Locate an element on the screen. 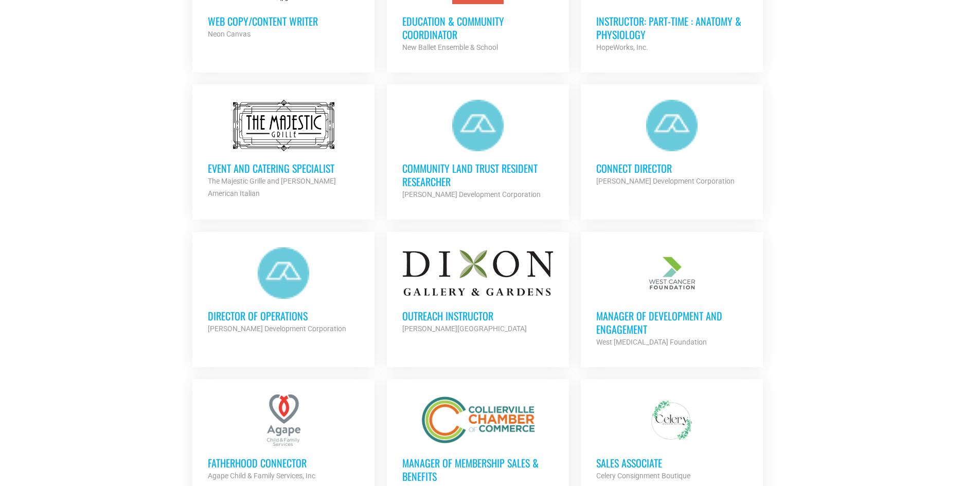  strong: Neon Canvas is located at coordinates (229, 34).